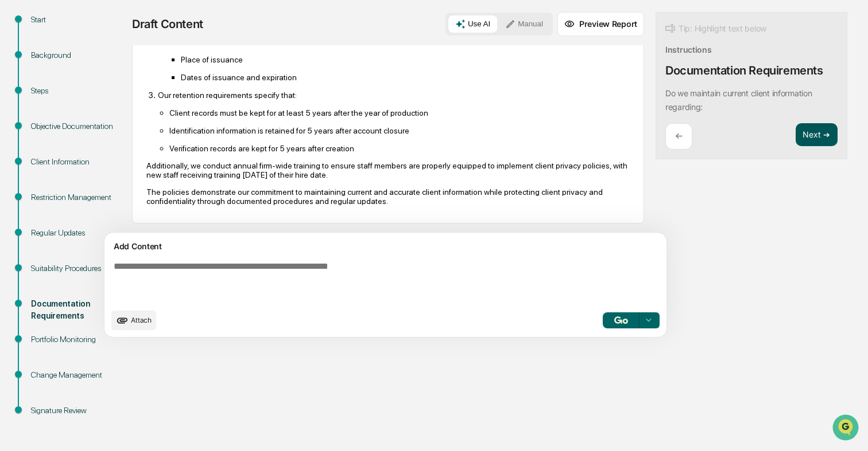 The height and width of the screenshot is (451, 868). What do you see at coordinates (524, 24) in the screenshot?
I see `button: Manual` at bounding box center [524, 24].